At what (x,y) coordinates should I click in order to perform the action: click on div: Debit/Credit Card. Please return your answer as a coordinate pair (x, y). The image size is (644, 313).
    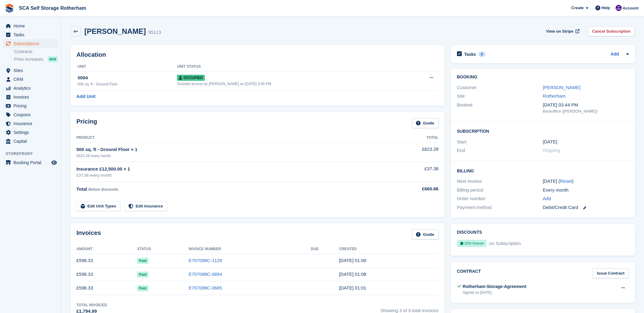
    Looking at the image, I should click on (585, 208).